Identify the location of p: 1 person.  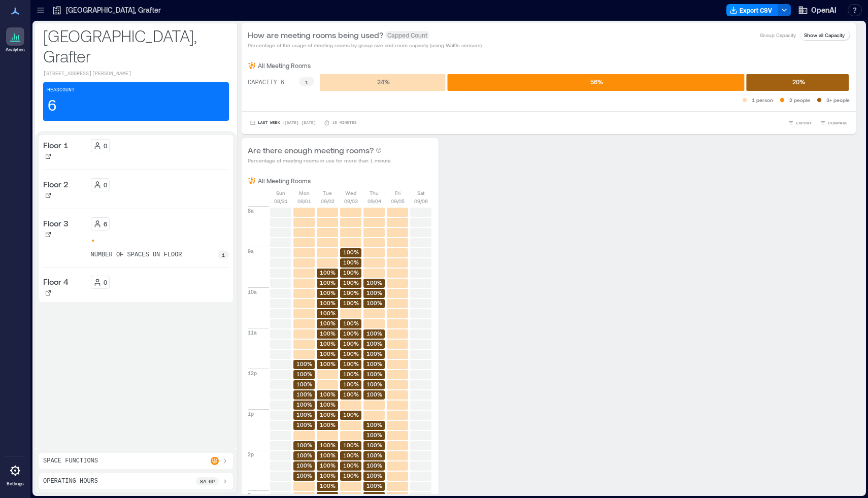
(762, 100).